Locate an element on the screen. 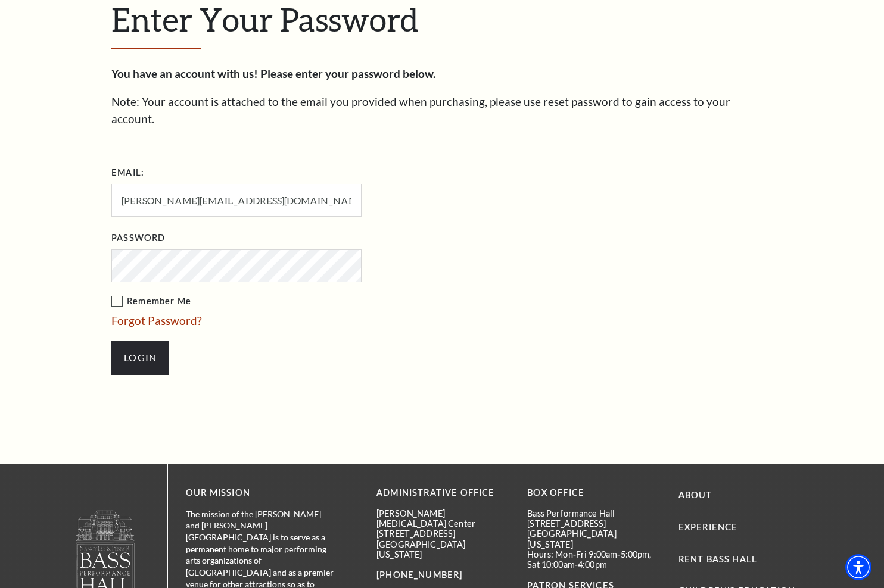  a: About is located at coordinates (695, 495).